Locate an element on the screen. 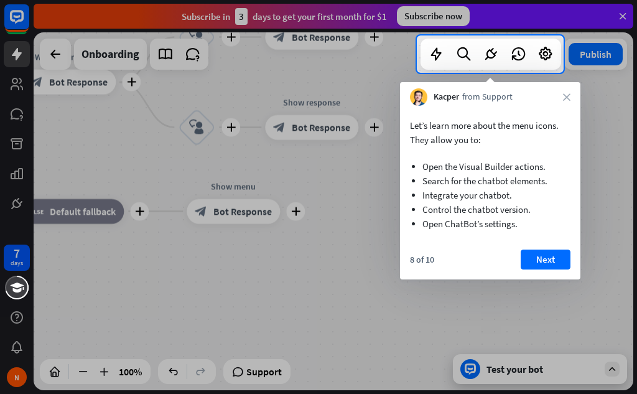 Image resolution: width=637 pixels, height=394 pixels. li: Open the Visual Builder actions. is located at coordinates (490, 166).